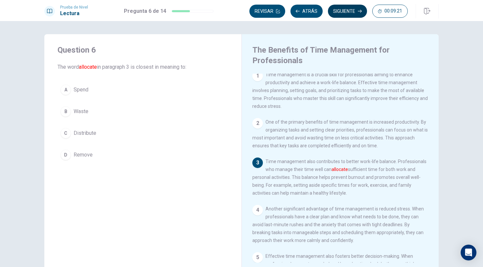 The width and height of the screenshot is (483, 267). Describe the element at coordinates (81, 111) in the screenshot. I see `span: Waste` at that location.